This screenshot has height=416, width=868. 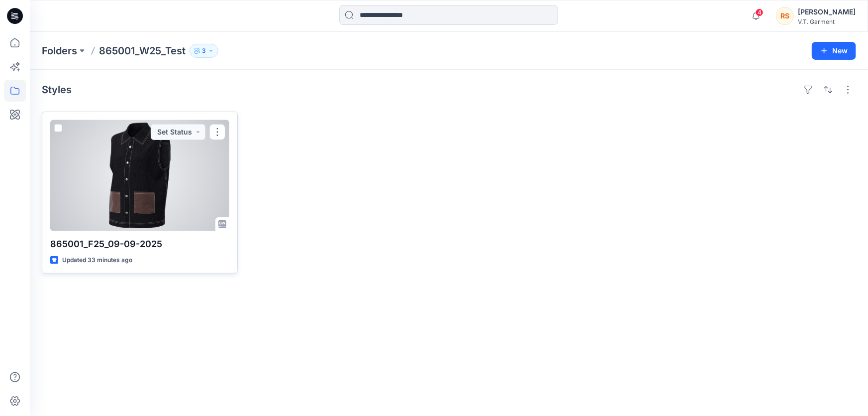 What do you see at coordinates (97, 260) in the screenshot?
I see `p: Updated 33 minutes ago` at bounding box center [97, 260].